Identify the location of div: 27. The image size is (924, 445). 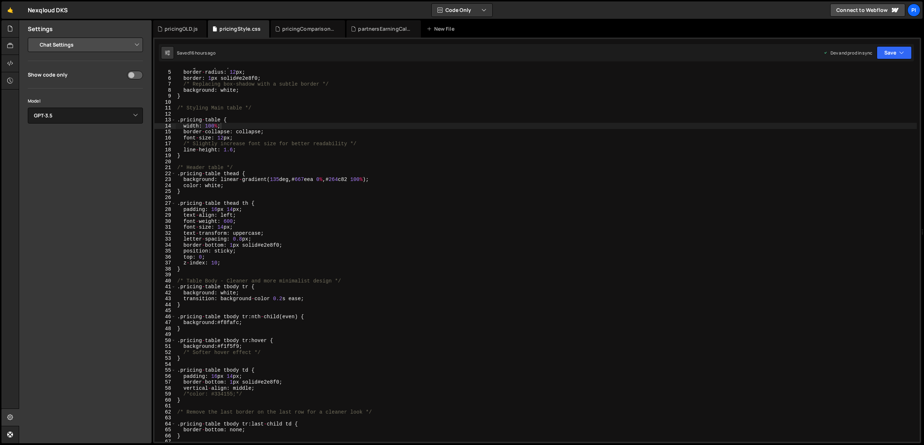
(165, 203).